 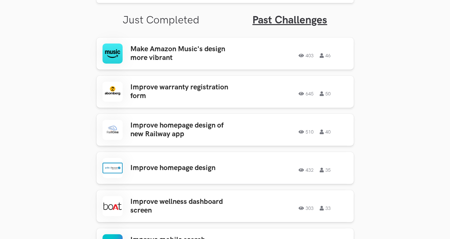 What do you see at coordinates (183, 54) in the screenshot?
I see `h3: Make Amazon Music's design more vibrant` at bounding box center [183, 54].